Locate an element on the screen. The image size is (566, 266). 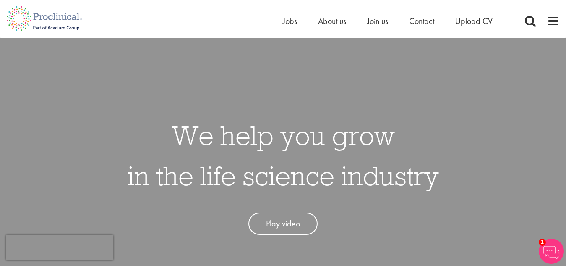
span: Contact is located at coordinates (422, 21).